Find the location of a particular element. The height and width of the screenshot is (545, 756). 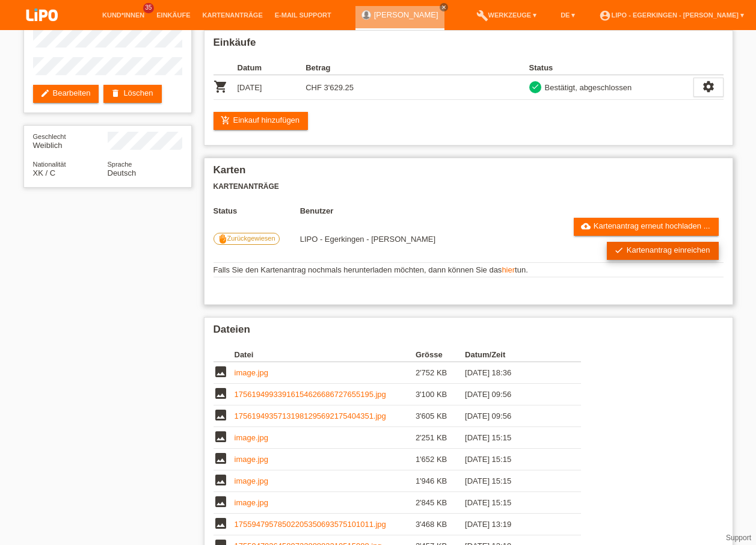

a: DE ▾ is located at coordinates (567, 15).